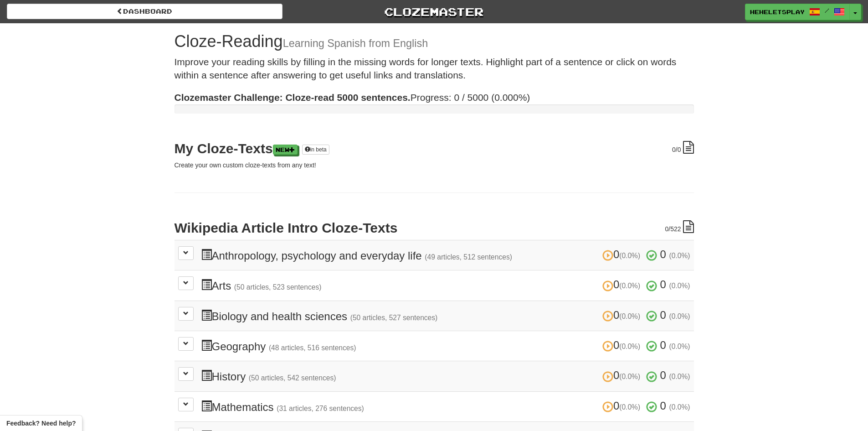  Describe the element at coordinates (797, 11) in the screenshot. I see `a: heheletsplay /` at that location.